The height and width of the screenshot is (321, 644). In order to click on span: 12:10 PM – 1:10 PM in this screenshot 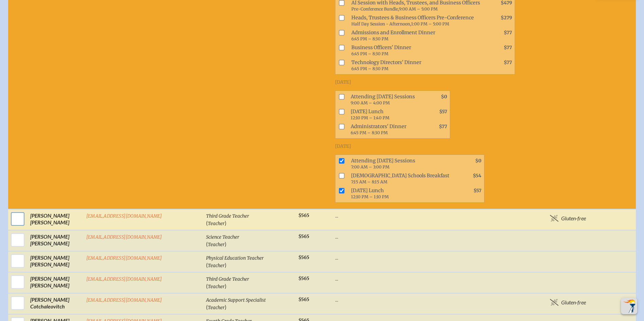, I will do `click(369, 196)`.